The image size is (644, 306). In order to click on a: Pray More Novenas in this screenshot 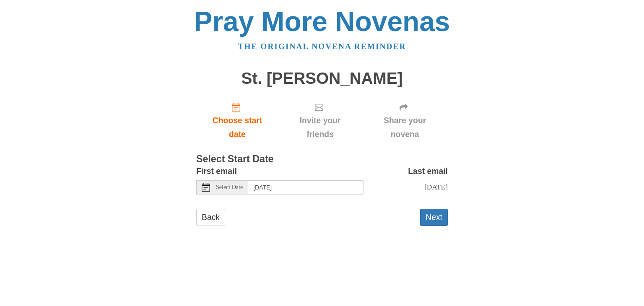, I will do `click(322, 22)`.